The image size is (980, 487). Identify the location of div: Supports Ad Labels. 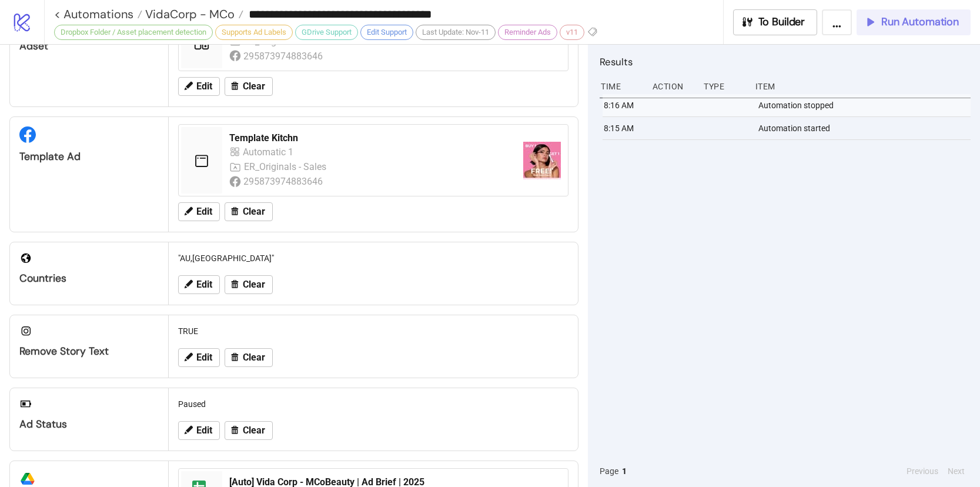
(254, 32).